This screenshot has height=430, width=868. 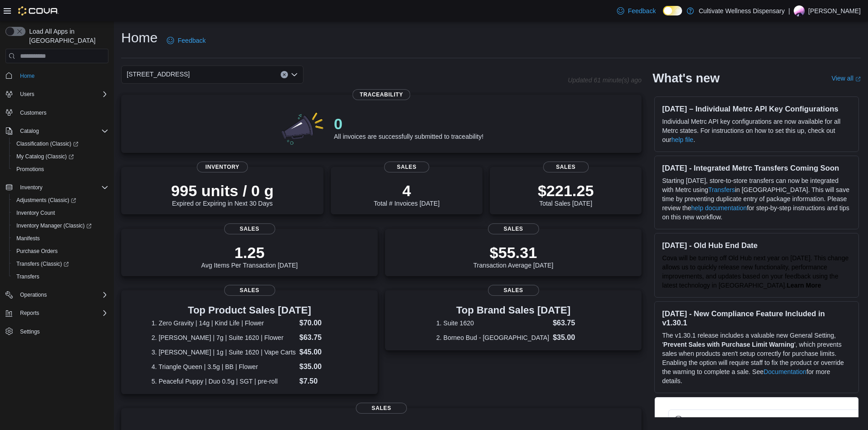 I want to click on p: $221.25, so click(x=566, y=191).